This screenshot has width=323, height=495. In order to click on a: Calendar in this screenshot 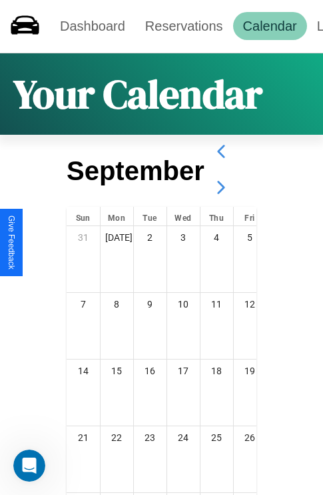, I will do `click(270, 26)`.